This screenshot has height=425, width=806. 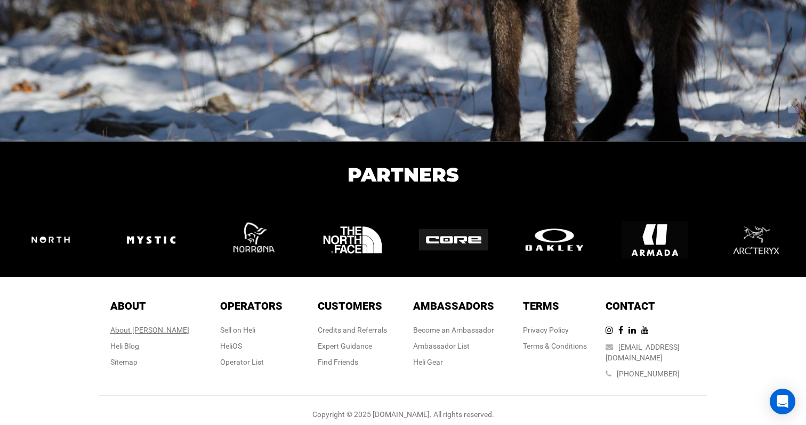 What do you see at coordinates (251, 330) in the screenshot?
I see `div: Sell on Heli` at bounding box center [251, 330].